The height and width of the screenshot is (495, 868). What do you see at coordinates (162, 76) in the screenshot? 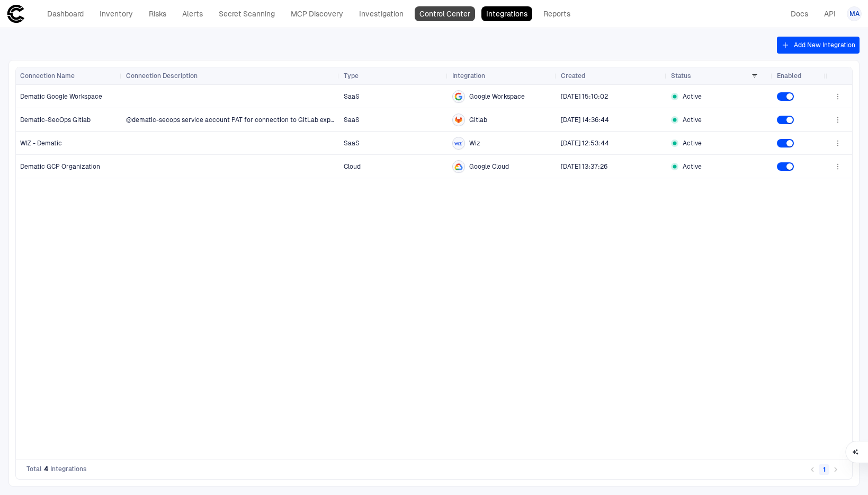
I see `span: Connection Description` at bounding box center [162, 76].